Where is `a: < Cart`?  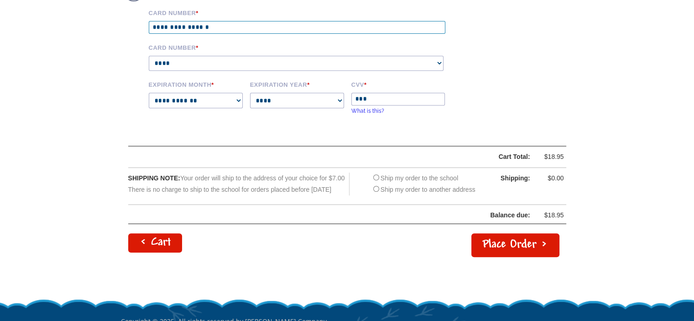
a: < Cart is located at coordinates (155, 243).